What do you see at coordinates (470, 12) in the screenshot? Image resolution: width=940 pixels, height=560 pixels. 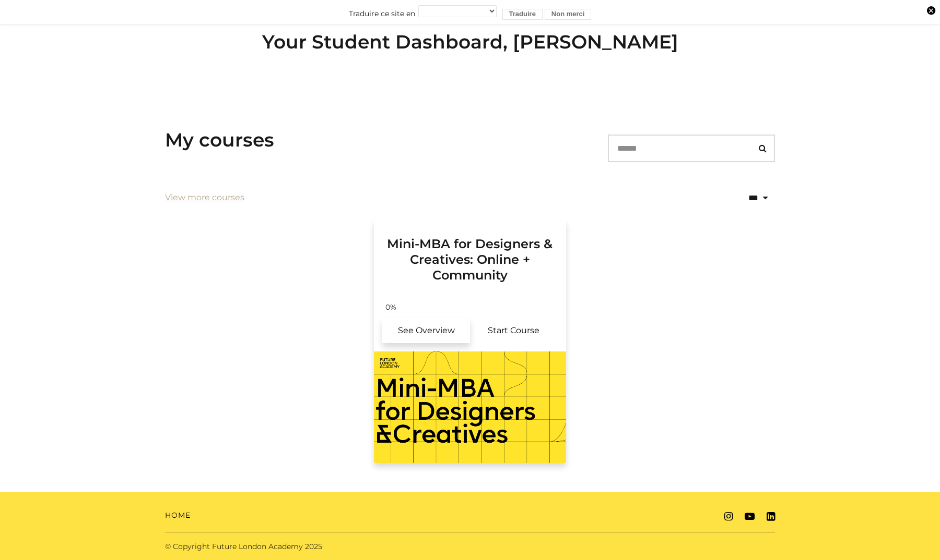 I see `form: Traduire ce site en` at bounding box center [470, 12].